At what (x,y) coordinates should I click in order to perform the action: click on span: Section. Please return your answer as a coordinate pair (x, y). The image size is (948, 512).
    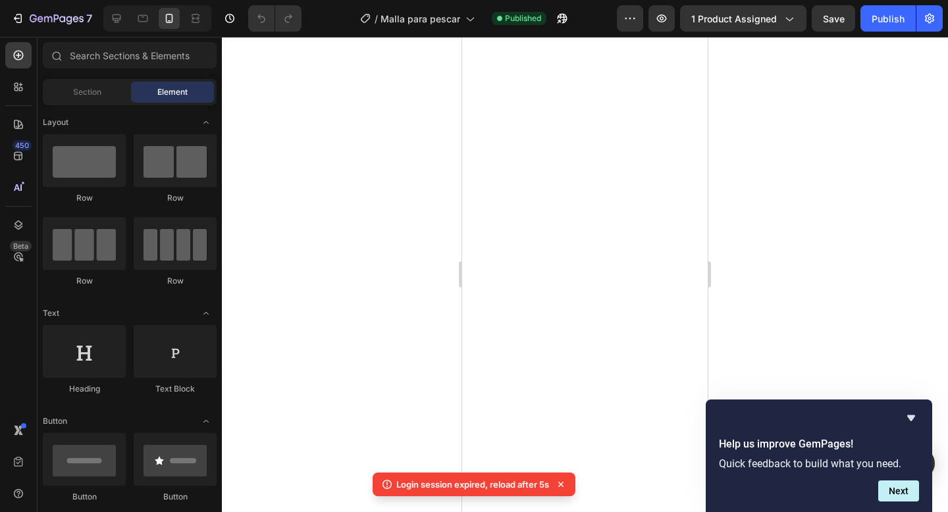
    Looking at the image, I should click on (87, 92).